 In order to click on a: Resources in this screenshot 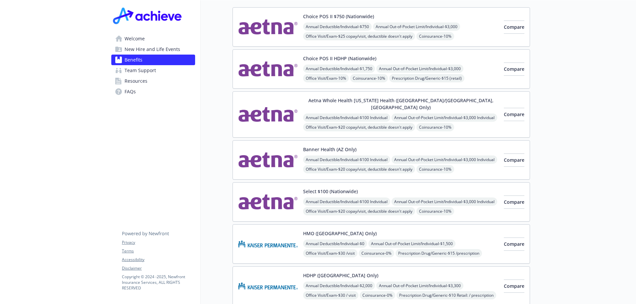, I will do `click(153, 81)`.